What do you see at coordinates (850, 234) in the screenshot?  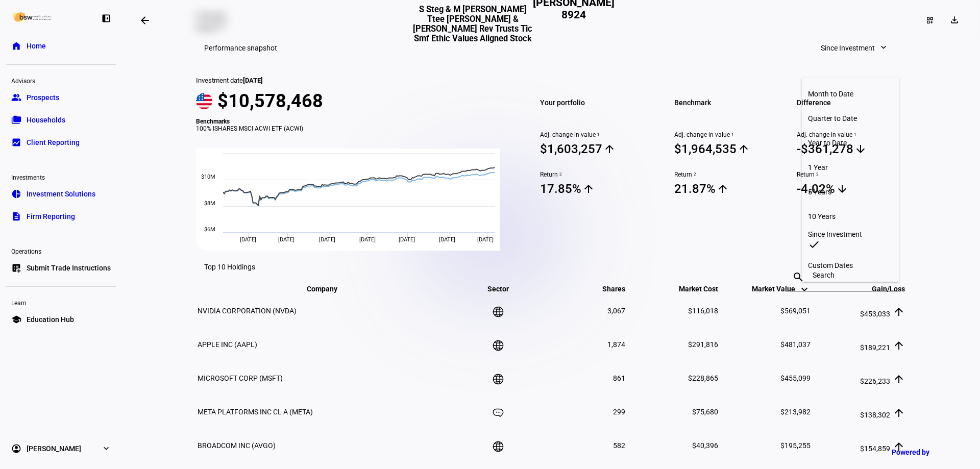 I see `div: Since Investment` at bounding box center [850, 234].